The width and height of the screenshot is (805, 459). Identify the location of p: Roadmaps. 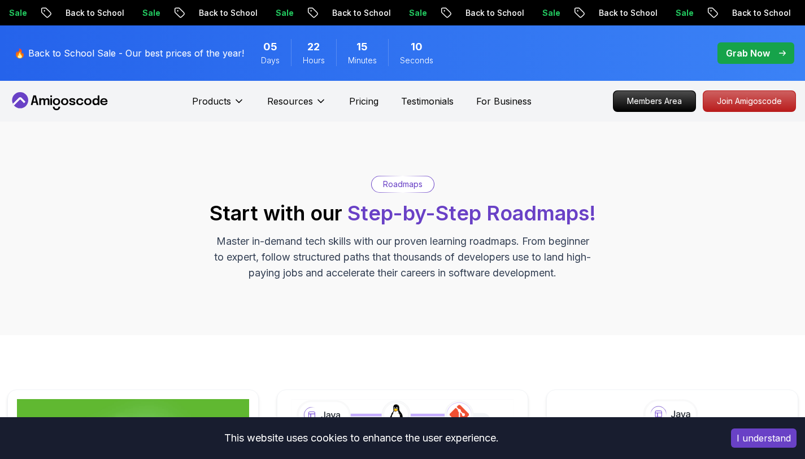
(403, 184).